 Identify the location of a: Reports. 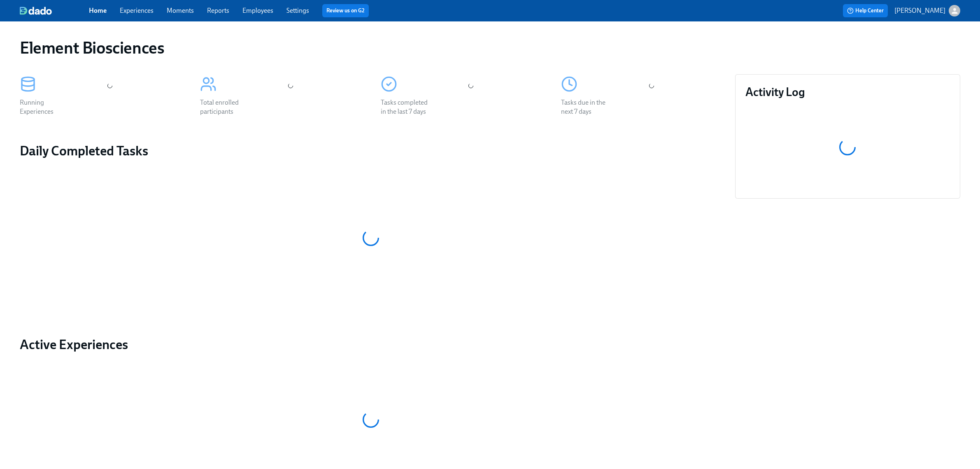
(219, 11).